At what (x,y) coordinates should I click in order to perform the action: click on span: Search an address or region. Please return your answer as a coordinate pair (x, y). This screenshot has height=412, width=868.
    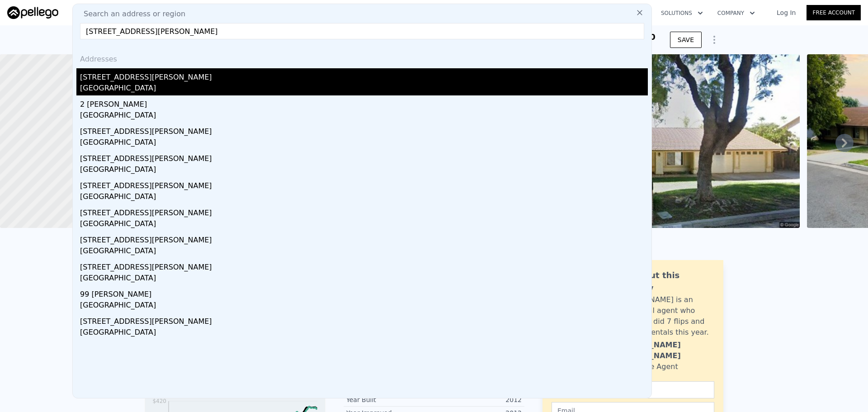
    Looking at the image, I should click on (131, 14).